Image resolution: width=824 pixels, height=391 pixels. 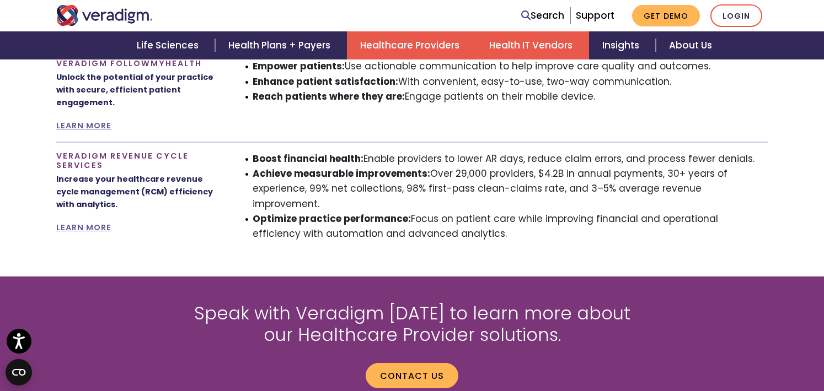 What do you see at coordinates (543, 15) in the screenshot?
I see `a: Search` at bounding box center [543, 15].